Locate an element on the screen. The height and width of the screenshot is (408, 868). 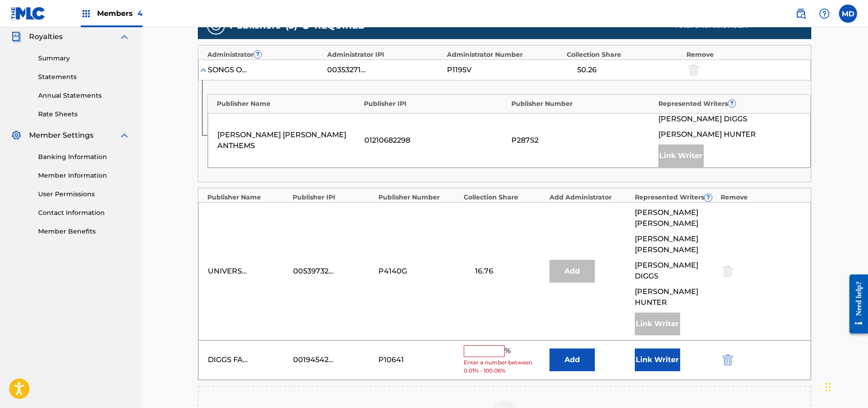
a: Rate Sheets is located at coordinates (84, 114).